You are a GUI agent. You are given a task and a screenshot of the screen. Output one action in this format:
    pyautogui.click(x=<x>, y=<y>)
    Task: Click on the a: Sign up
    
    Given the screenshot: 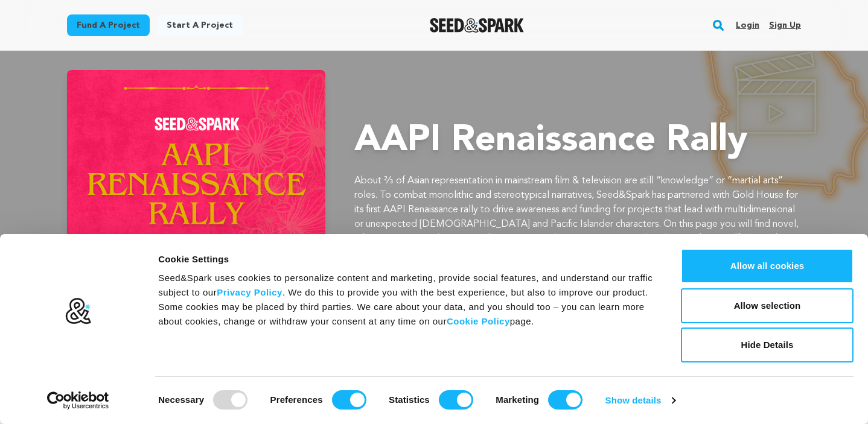 What is the action you would take?
    pyautogui.click(x=784, y=25)
    